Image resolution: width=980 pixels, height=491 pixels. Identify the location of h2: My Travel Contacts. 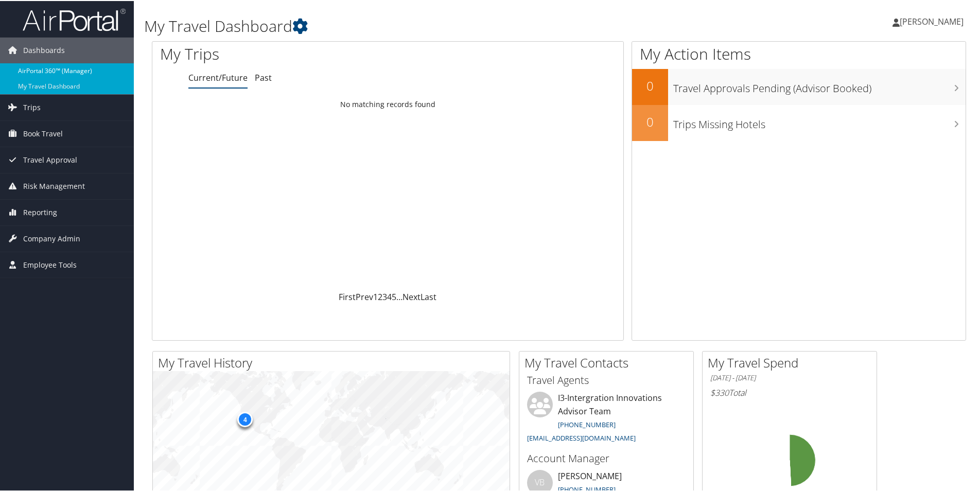
(609, 361).